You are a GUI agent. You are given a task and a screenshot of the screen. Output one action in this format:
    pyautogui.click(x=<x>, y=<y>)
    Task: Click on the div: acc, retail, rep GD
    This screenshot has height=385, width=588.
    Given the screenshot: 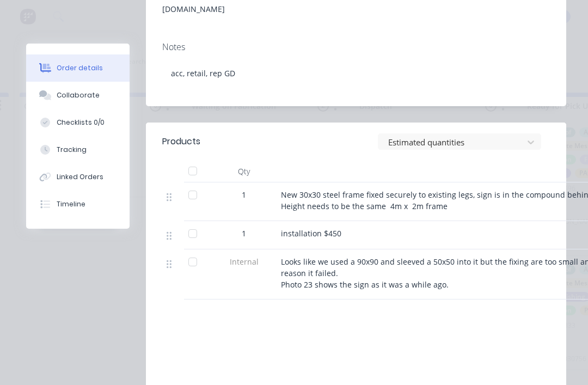 What is the action you would take?
    pyautogui.click(x=356, y=73)
    